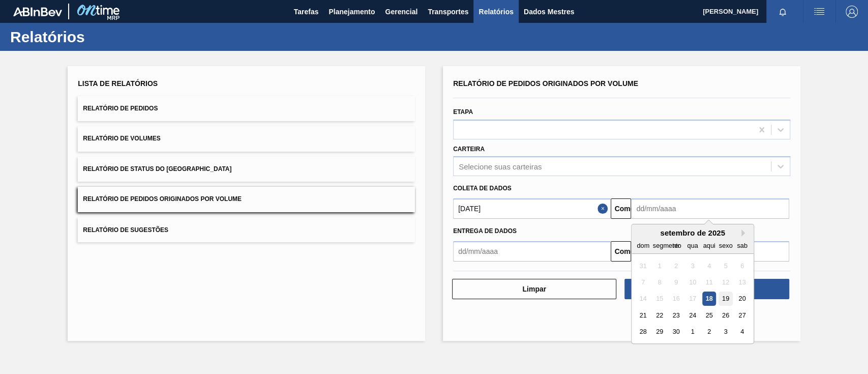  What do you see at coordinates (667, 245) in the screenshot?
I see `font: segmento` at bounding box center [667, 245].